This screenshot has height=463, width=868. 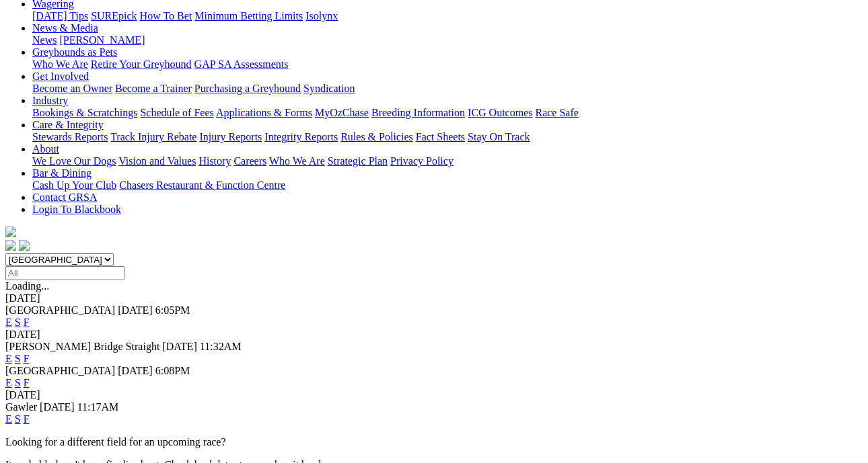 I want to click on div: Bar & Dining, so click(x=448, y=185).